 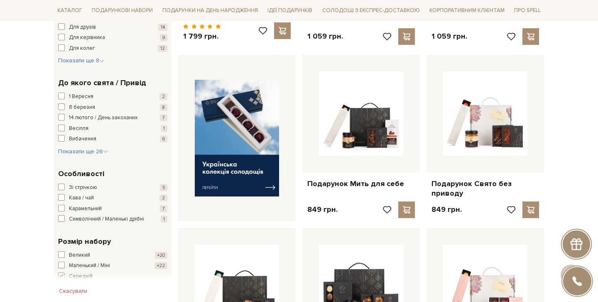 I want to click on button: Зі стрічкою 5, so click(x=113, y=188).